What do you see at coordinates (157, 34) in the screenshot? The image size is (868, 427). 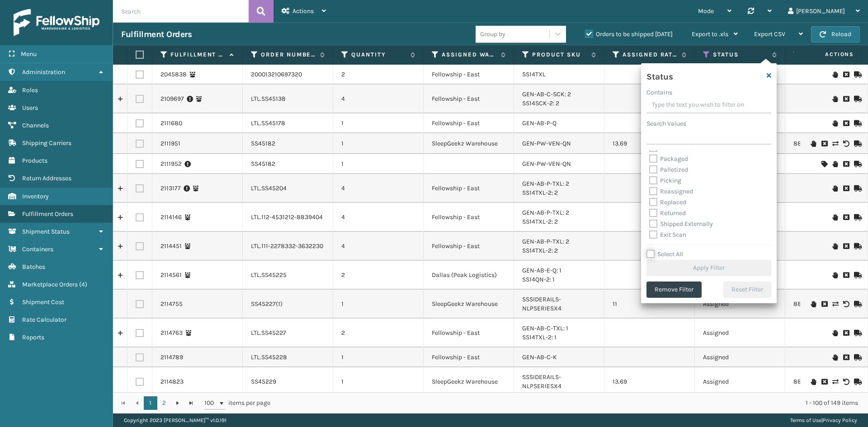 I see `h3: Fulfillment Orders` at bounding box center [157, 34].